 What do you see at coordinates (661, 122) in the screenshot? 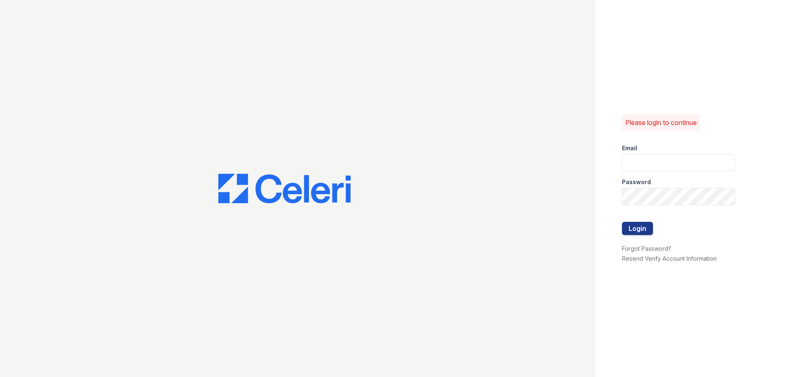
I see `p: Please login to continue` at bounding box center [661, 122].